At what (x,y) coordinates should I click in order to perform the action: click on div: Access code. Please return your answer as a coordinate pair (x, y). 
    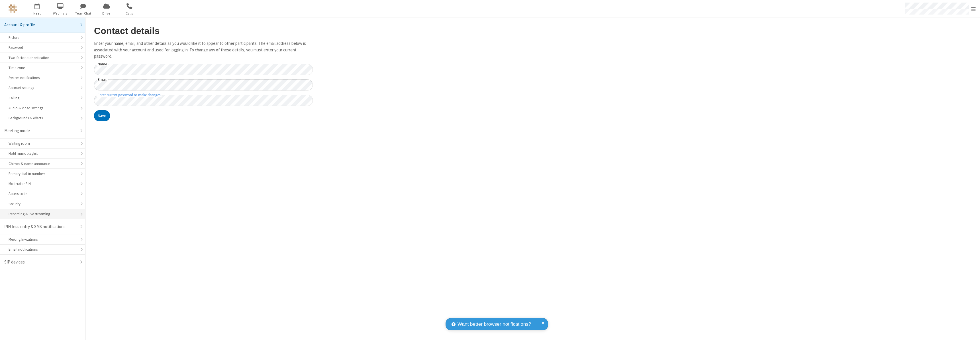
    Looking at the image, I should click on (43, 193).